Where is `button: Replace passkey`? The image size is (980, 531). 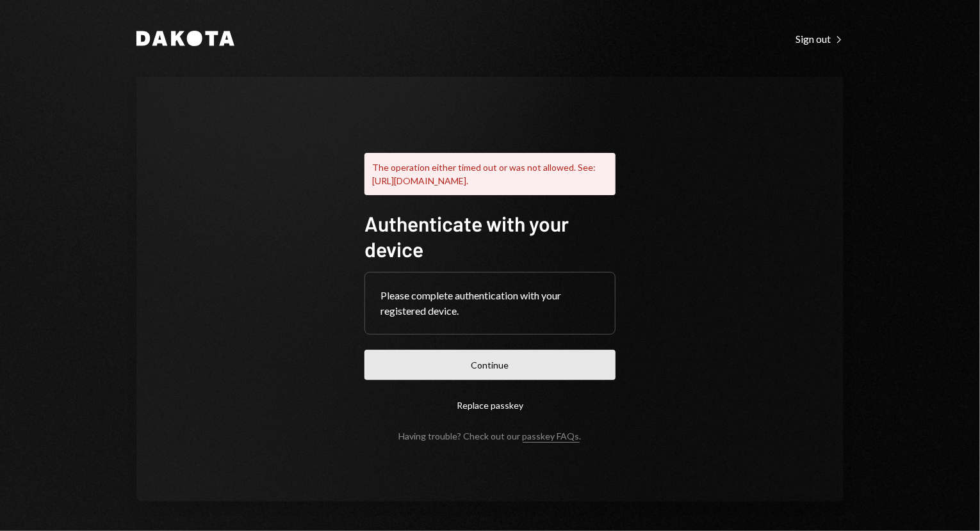 button: Replace passkey is located at coordinates (490, 405).